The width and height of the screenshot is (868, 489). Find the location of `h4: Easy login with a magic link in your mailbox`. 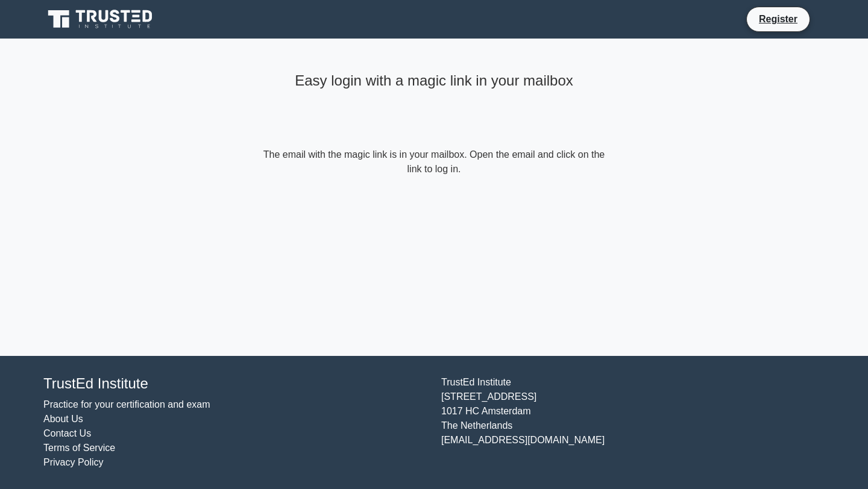

h4: Easy login with a magic link in your mailbox is located at coordinates (434, 81).